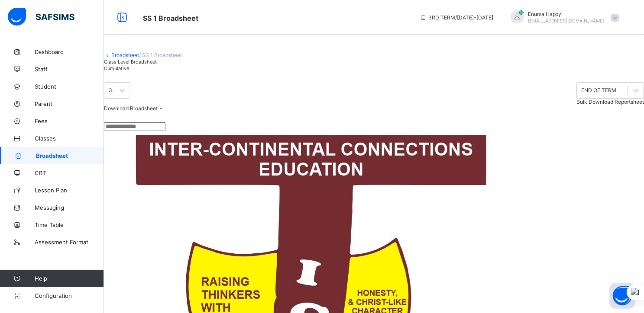  I want to click on span: Fees, so click(70, 121).